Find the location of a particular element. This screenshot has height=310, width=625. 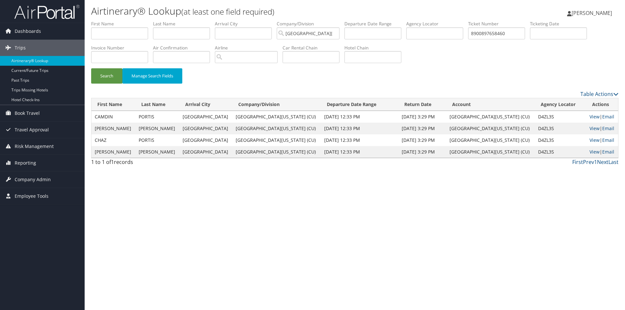

label: Agency Locator is located at coordinates (437, 24).